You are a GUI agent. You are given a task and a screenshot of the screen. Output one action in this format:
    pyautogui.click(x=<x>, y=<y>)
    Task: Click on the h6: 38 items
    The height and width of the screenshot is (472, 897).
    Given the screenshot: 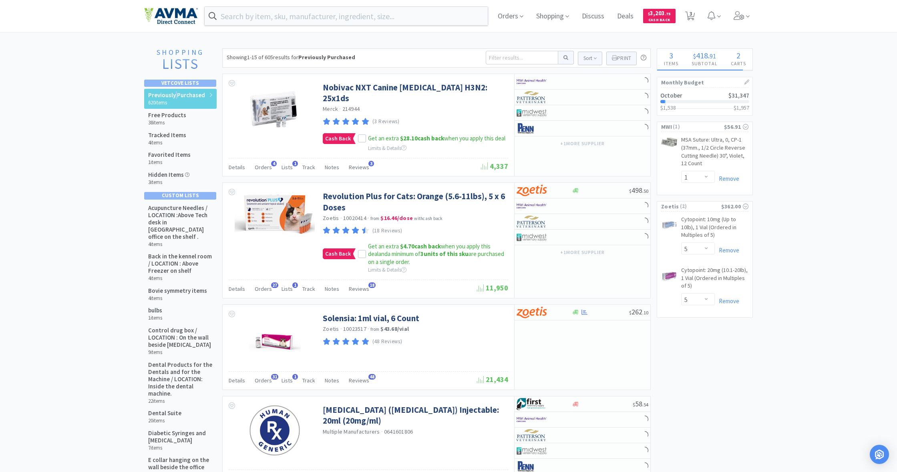 What is the action you would take?
    pyautogui.click(x=167, y=123)
    